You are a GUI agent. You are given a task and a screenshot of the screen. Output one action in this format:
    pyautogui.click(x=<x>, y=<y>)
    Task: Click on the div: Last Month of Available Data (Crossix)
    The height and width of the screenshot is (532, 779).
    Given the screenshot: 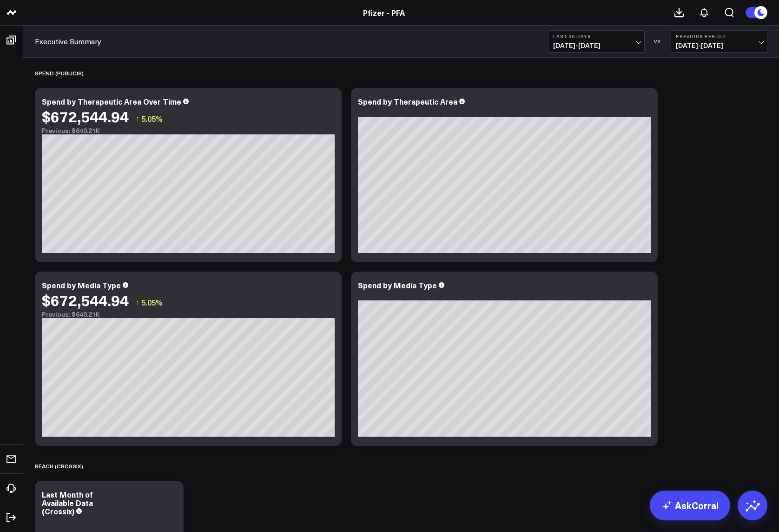 What is the action you would take?
    pyautogui.click(x=67, y=502)
    